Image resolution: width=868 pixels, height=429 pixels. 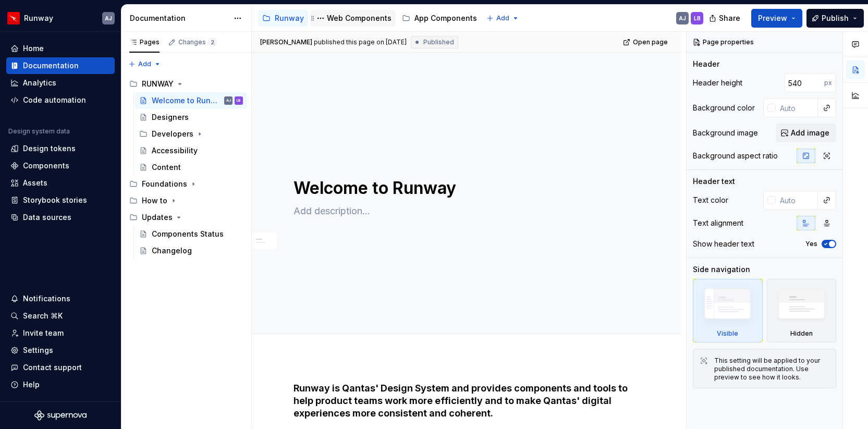 I want to click on div: Side navigation, so click(x=721, y=269).